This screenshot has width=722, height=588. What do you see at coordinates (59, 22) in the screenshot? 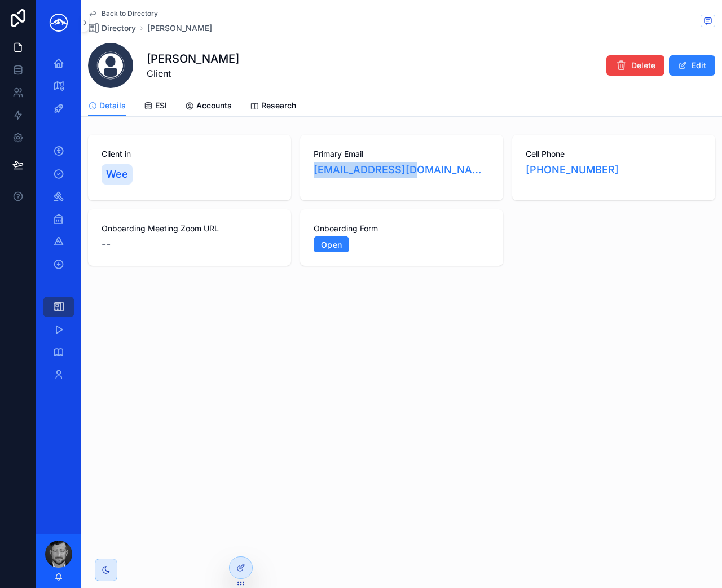
I see `img: App logo` at bounding box center [59, 22].